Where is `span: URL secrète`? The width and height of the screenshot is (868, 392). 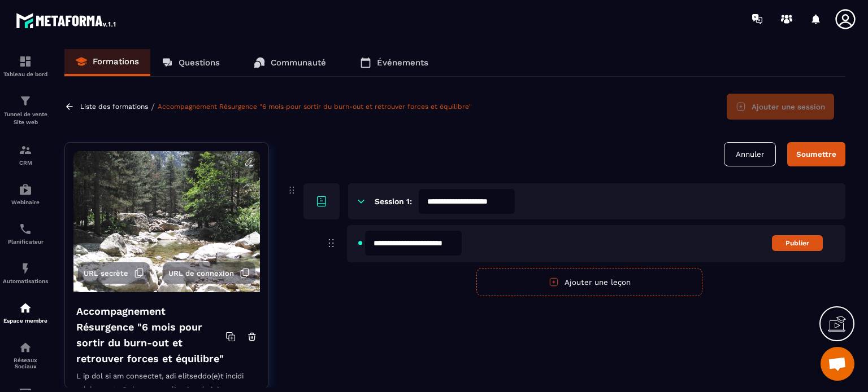 span: URL secrète is located at coordinates (105, 273).